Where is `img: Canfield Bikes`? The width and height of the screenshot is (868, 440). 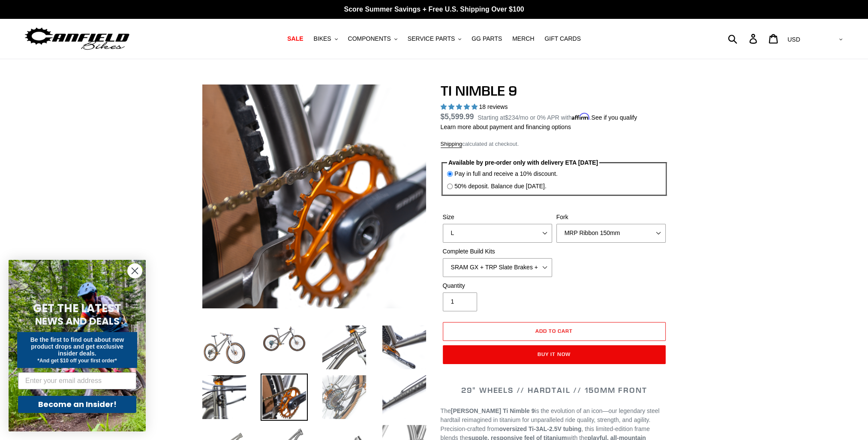
img: Canfield Bikes is located at coordinates (77, 39).